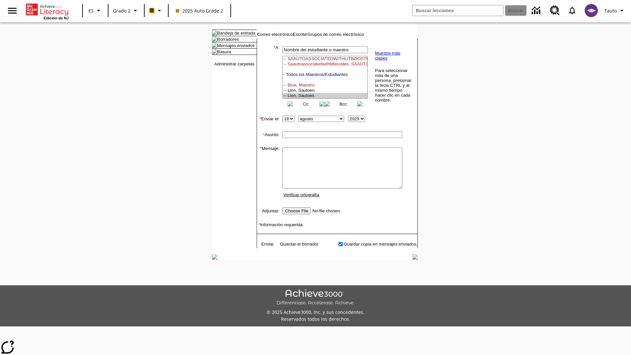 Image resolution: width=631 pixels, height=355 pixels. What do you see at coordinates (300, 34) in the screenshot?
I see `a: Escribir` at bounding box center [300, 34].